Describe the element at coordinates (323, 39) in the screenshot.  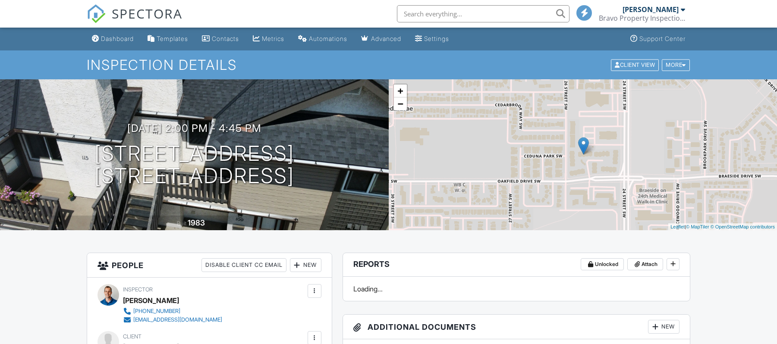
I see `a: Automations (Basic)` at that location.